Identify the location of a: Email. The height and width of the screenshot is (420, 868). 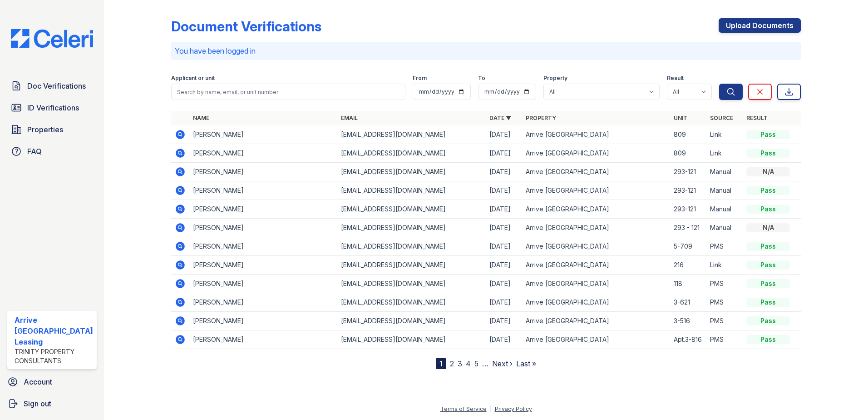
(349, 118).